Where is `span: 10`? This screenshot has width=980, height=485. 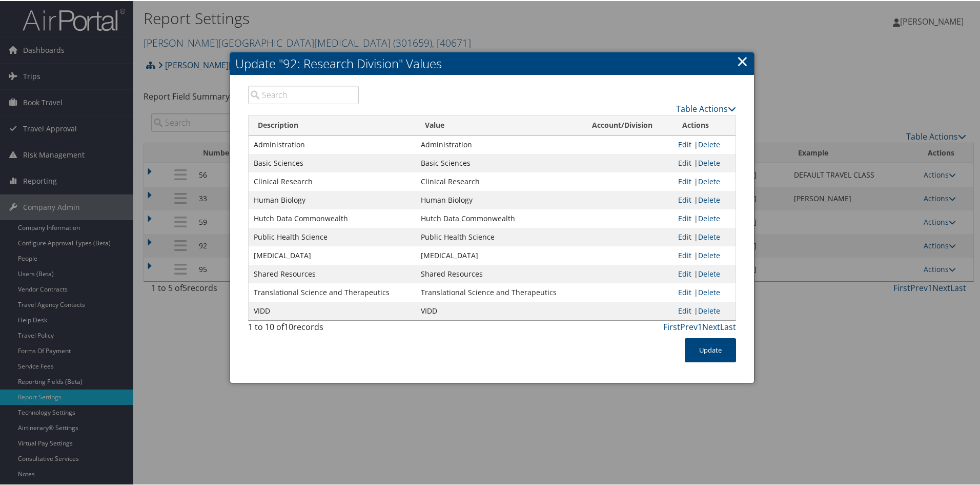 span: 10 is located at coordinates (288, 326).